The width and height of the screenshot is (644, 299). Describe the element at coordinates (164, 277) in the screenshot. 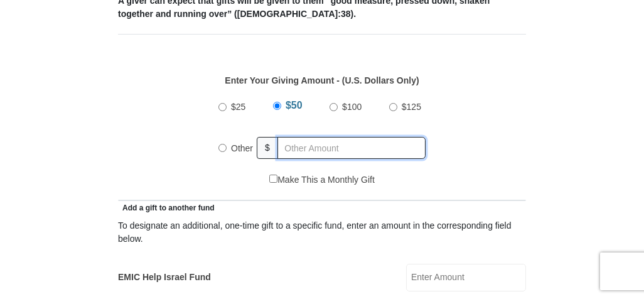

I see `label: EMIC Help Israel Fund` at that location.